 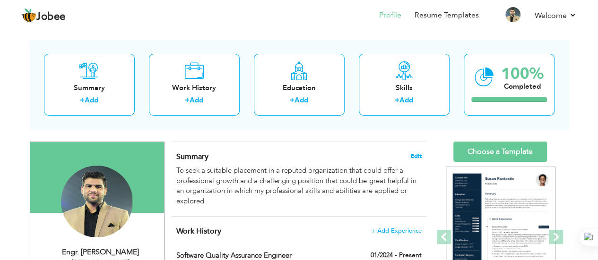 I want to click on div: Education, so click(x=299, y=88).